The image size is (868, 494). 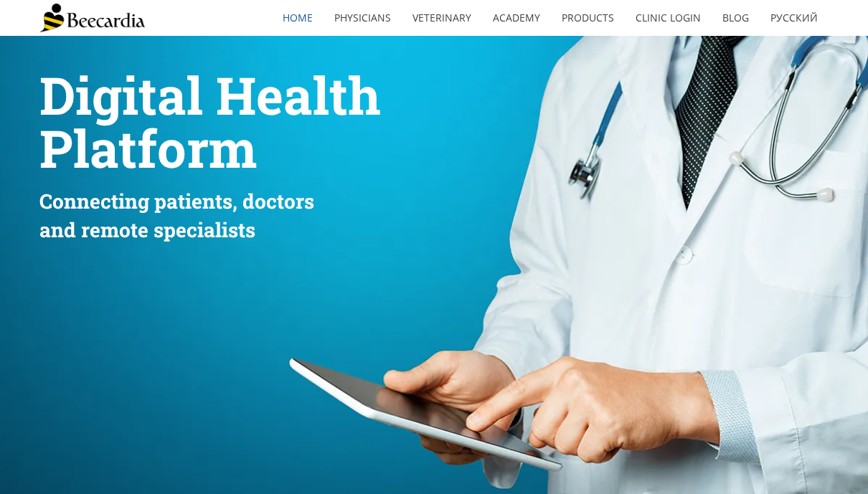 I want to click on a: Blog, so click(x=736, y=18).